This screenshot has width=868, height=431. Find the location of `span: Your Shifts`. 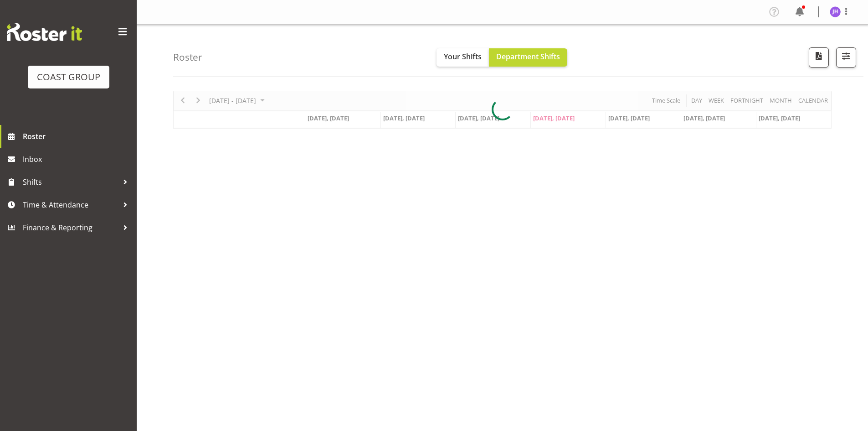

span: Your Shifts is located at coordinates (462, 57).